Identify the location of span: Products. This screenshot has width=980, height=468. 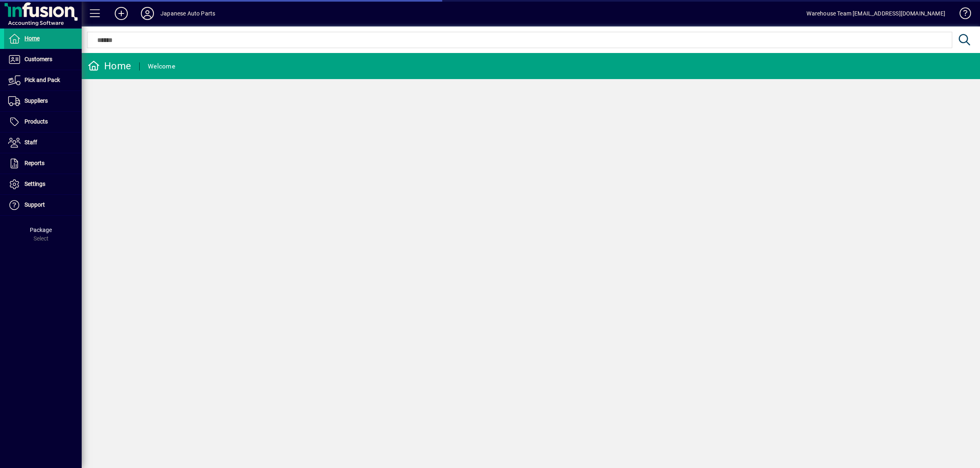
(36, 122).